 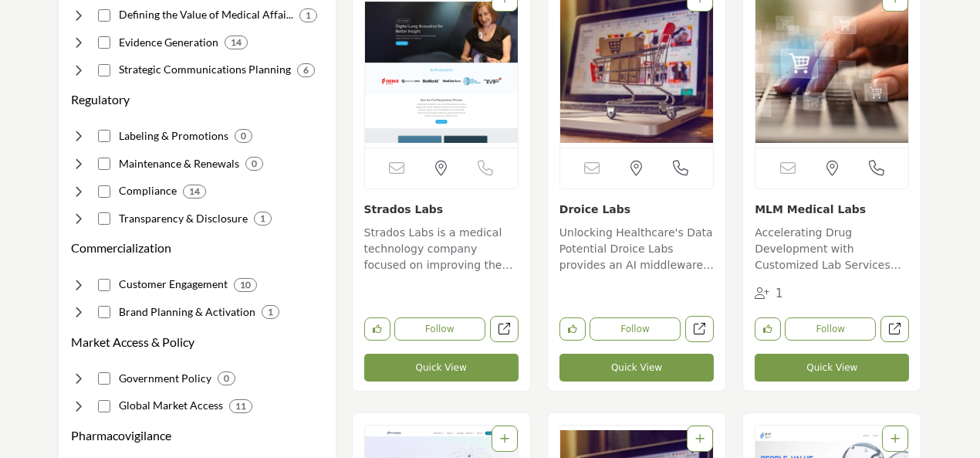 What do you see at coordinates (254, 163) in the screenshot?
I see `div: 0 Results For Maintenance & Renewals` at bounding box center [254, 163].